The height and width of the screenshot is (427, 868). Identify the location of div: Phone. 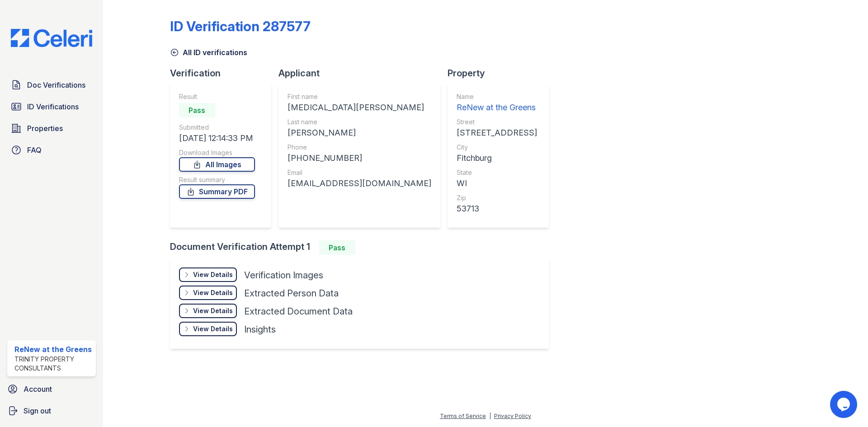
(360, 148).